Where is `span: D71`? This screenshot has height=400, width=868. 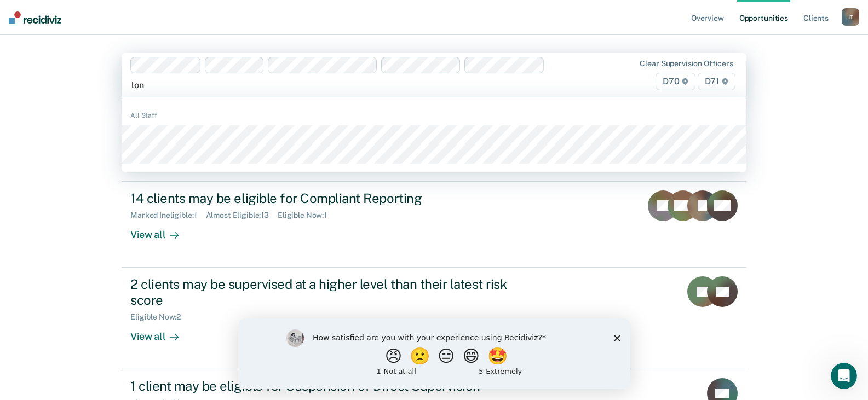
span: D71 is located at coordinates (716, 82).